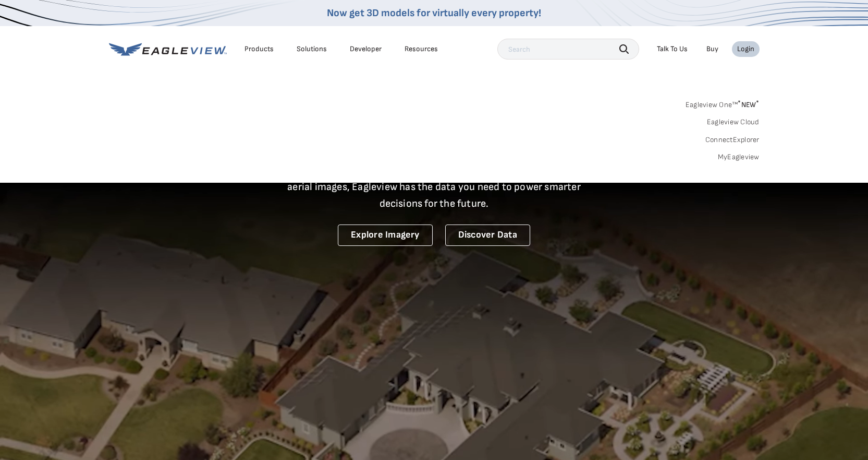 The width and height of the screenshot is (868, 460). What do you see at coordinates (385, 235) in the screenshot?
I see `a: Explore Imagery` at bounding box center [385, 235].